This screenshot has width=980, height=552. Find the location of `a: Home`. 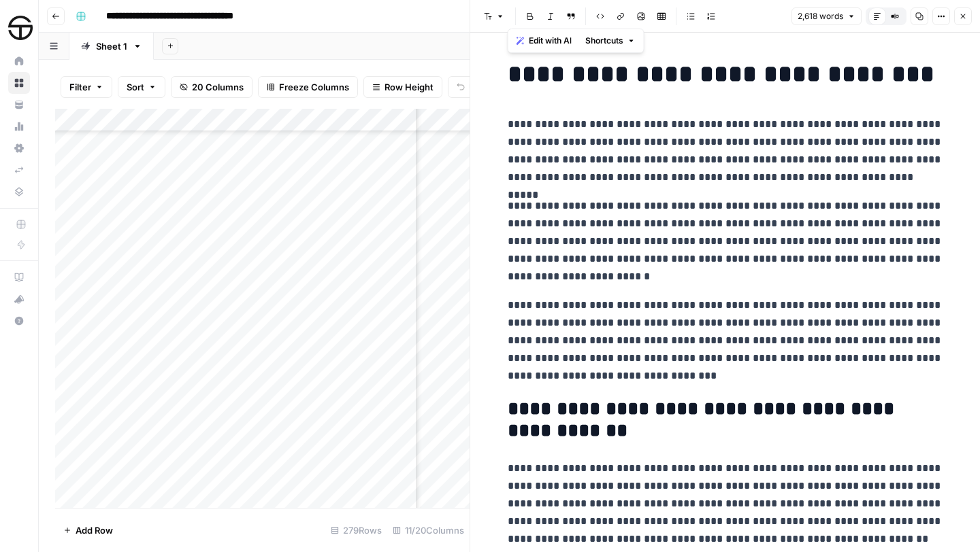

a: Home is located at coordinates (19, 61).